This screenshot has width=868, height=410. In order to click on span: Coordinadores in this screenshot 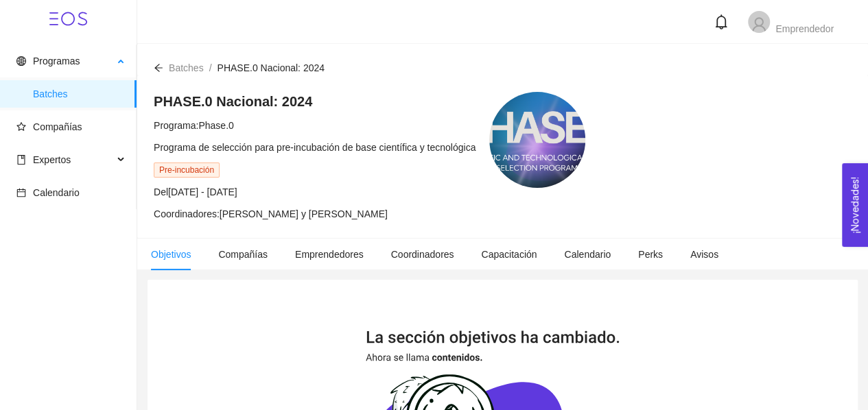, I will do `click(423, 254)`.